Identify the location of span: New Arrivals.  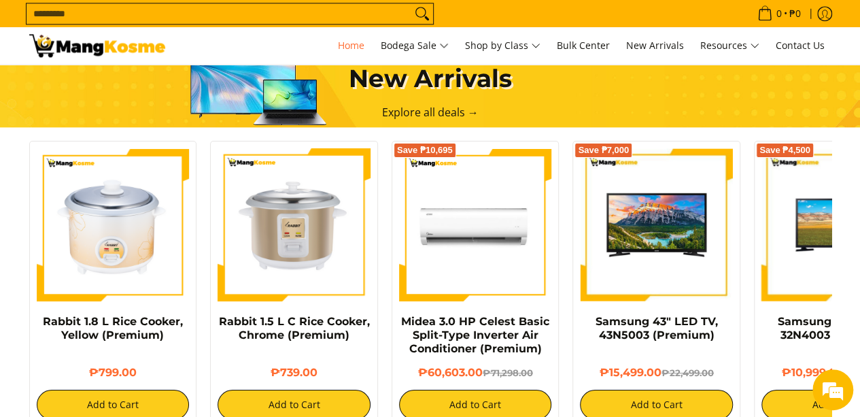
(654, 45).